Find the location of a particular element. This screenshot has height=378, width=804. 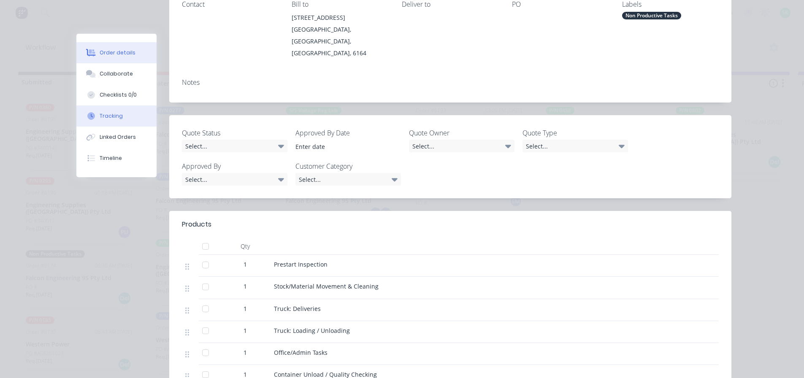

span: Truck: Loading / Unloading is located at coordinates (312, 331).